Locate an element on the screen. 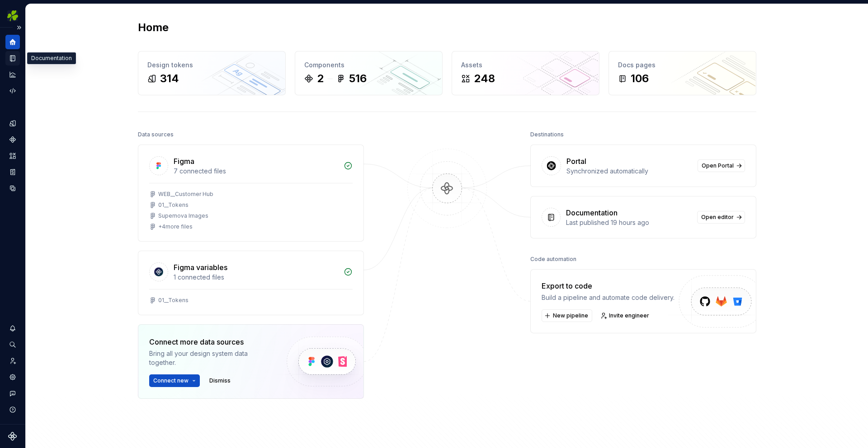  div: Portal is located at coordinates (576, 162).